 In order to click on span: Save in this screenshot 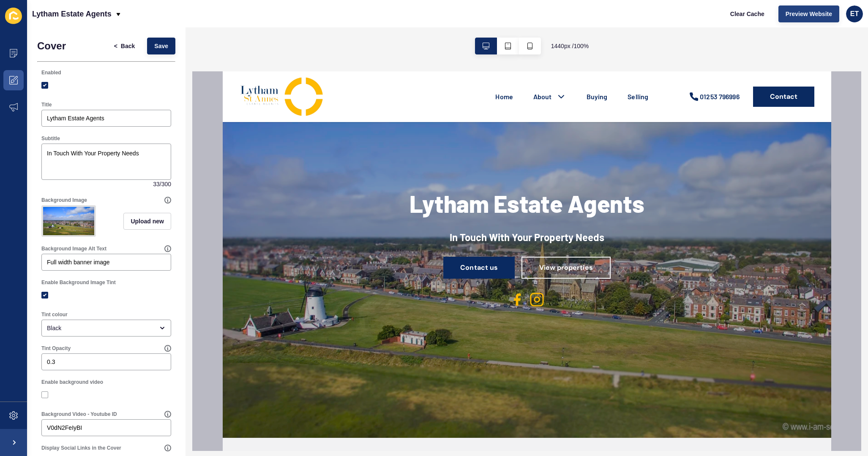, I will do `click(161, 46)`.